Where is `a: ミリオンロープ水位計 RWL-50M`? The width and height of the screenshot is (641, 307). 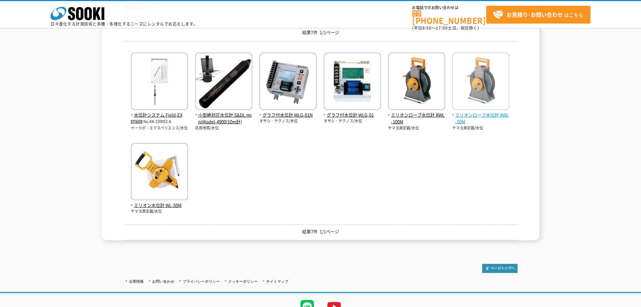
a: ミリオンロープ水位計 RWL-50M is located at coordinates (481, 115).